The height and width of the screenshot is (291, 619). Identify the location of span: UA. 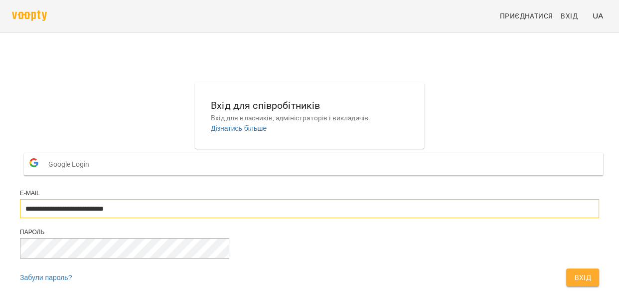
(598, 15).